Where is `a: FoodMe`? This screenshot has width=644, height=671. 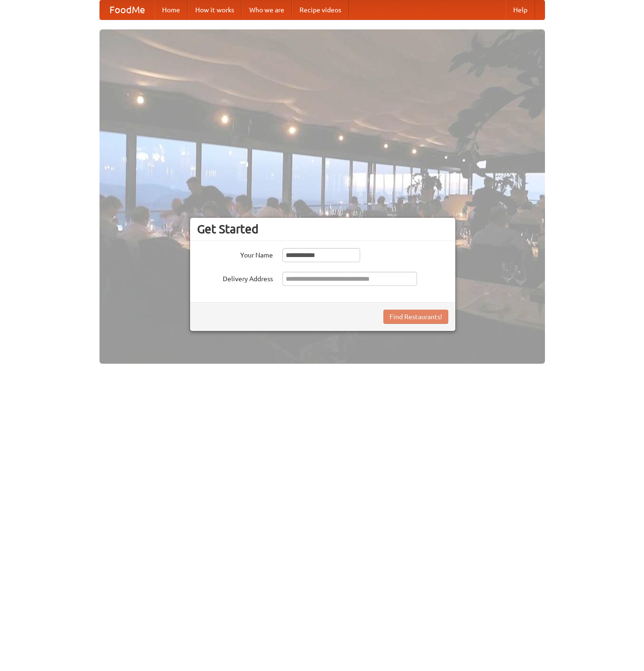
a: FoodMe is located at coordinates (127, 10).